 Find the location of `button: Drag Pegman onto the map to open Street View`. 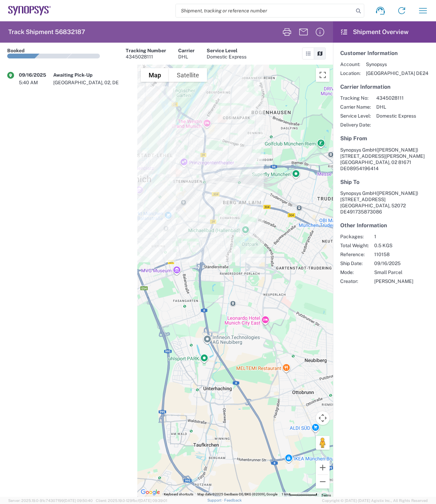

button: Drag Pegman onto the map to open Street View is located at coordinates (323, 442).